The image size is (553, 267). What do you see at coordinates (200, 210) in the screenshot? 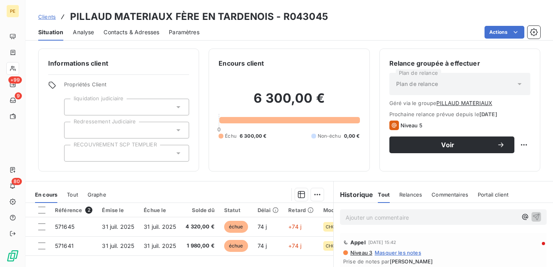
I see `div: Solde dû` at bounding box center [200, 210].